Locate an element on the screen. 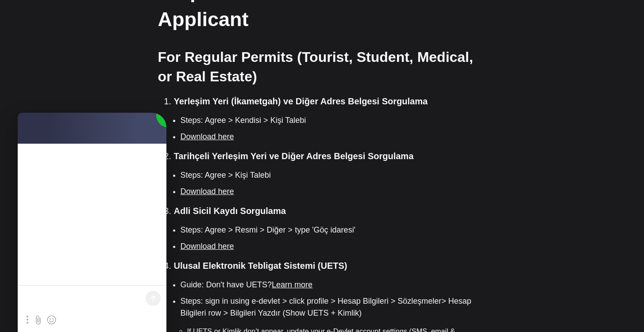  li: Guide: Don't have UETS? is located at coordinates (334, 285).